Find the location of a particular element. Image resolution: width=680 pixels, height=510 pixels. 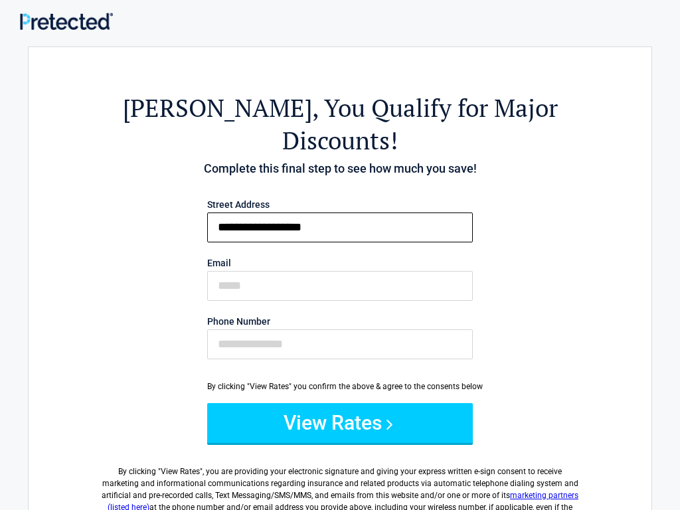

span: View Rates is located at coordinates (180, 472).